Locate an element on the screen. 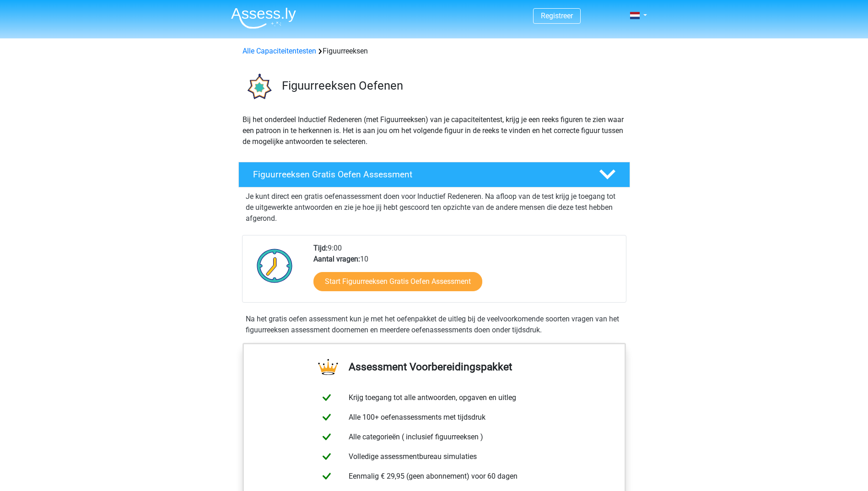  b: Tijd: is located at coordinates (320, 248).